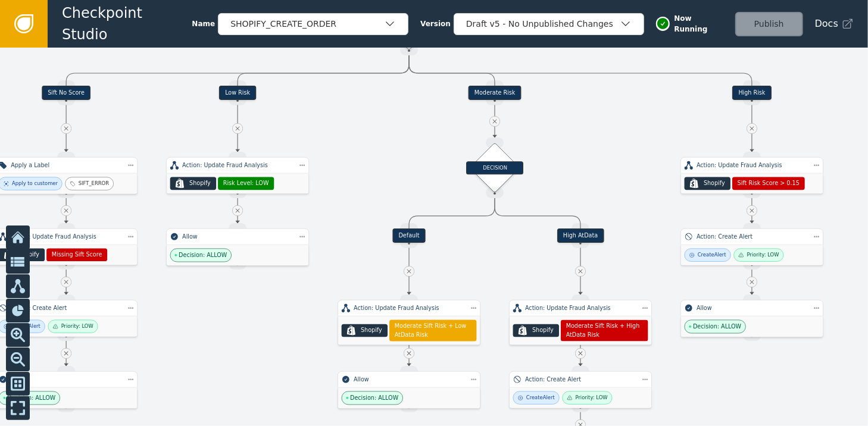 This screenshot has width=868, height=426. Describe the element at coordinates (77, 255) in the screenshot. I see `span: Missing Sift Score` at that location.